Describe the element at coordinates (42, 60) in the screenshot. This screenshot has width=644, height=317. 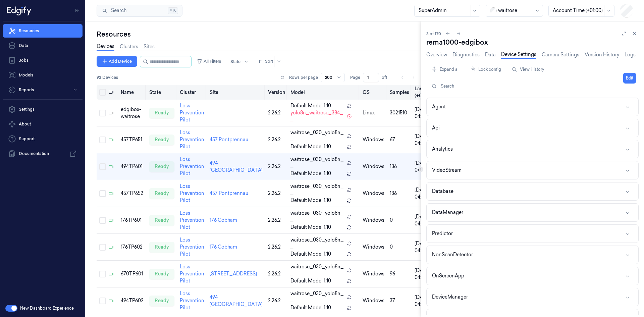
I see `a: Jobs` at that location.